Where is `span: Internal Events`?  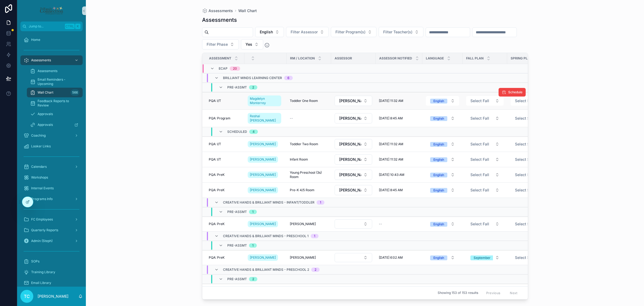 span: Internal Events is located at coordinates (43, 188).